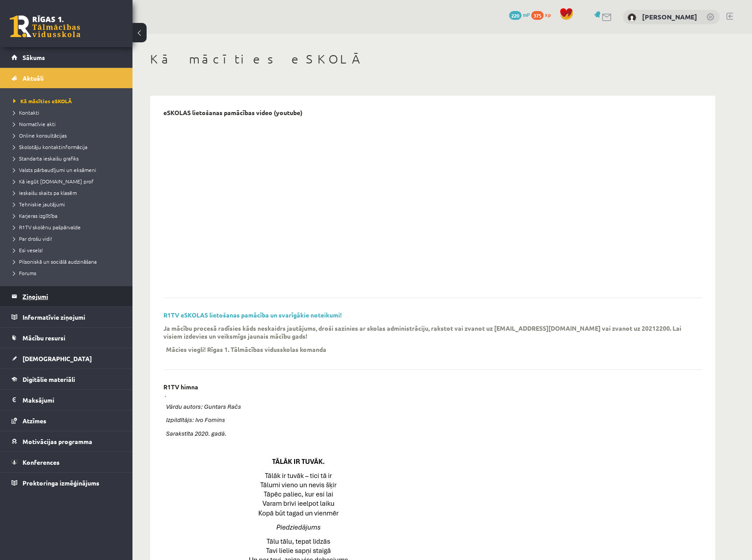 The width and height of the screenshot is (752, 560). I want to click on p: Mācies viegli!, so click(186, 349).